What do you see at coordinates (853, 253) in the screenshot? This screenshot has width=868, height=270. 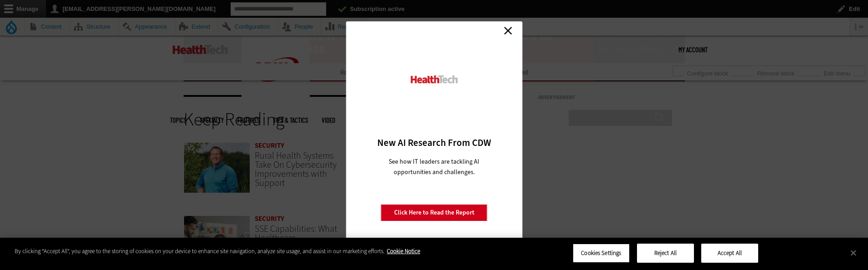 I see `button: Close` at bounding box center [853, 253].